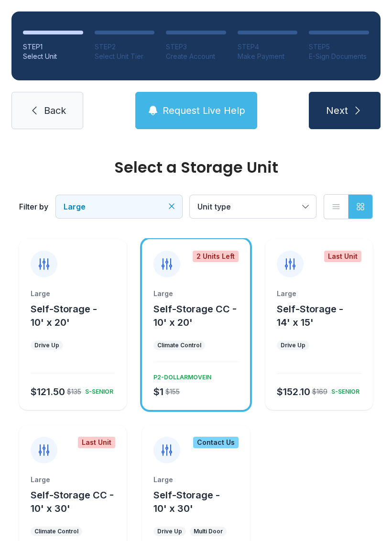 Image resolution: width=392 pixels, height=541 pixels. Describe the element at coordinates (53, 47) in the screenshot. I see `div: STEP 1` at that location.